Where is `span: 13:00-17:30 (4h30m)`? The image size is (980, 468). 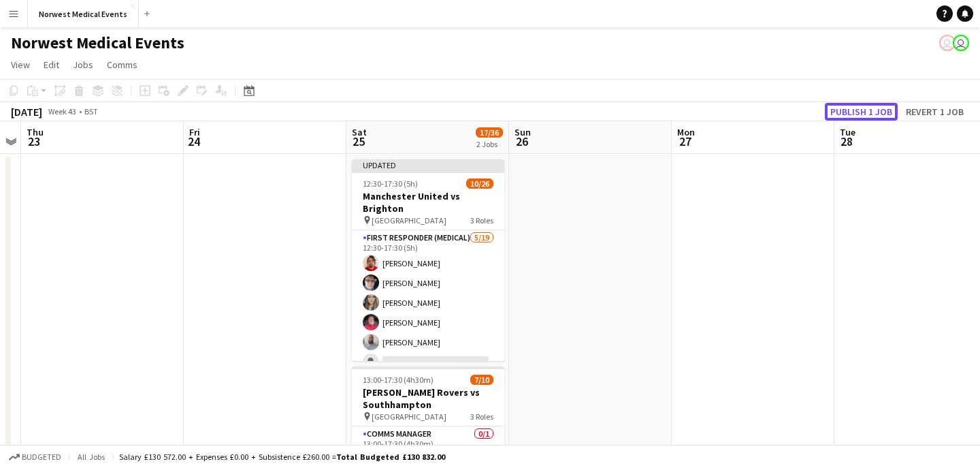 span: 13:00-17:30 (4h30m) is located at coordinates (398, 379).